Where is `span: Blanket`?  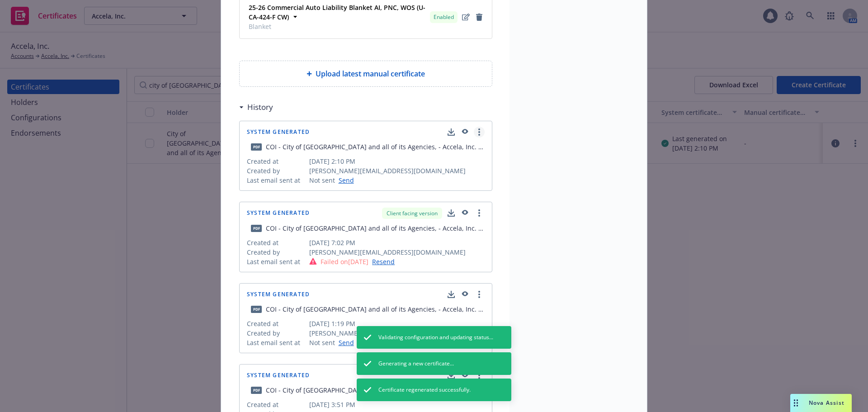 span: Blanket is located at coordinates (337, 26).